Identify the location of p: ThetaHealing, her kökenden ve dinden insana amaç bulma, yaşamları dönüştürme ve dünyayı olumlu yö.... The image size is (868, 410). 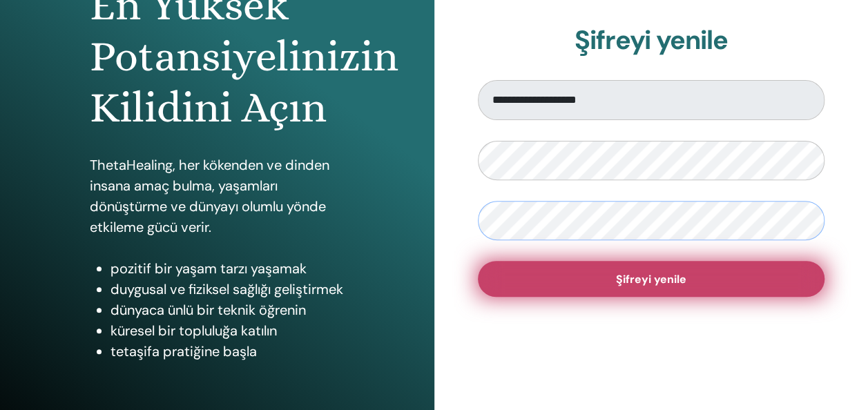
(217, 196).